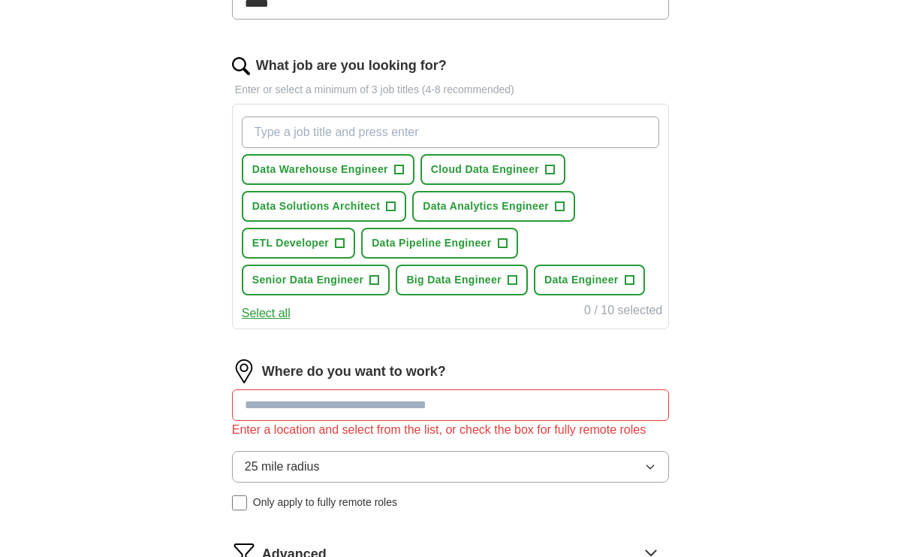 The image size is (901, 557). Describe the element at coordinates (352, 65) in the screenshot. I see `label: What job are you looking for?` at that location.